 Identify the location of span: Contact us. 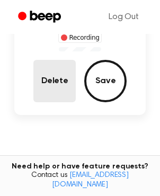
(80, 180).